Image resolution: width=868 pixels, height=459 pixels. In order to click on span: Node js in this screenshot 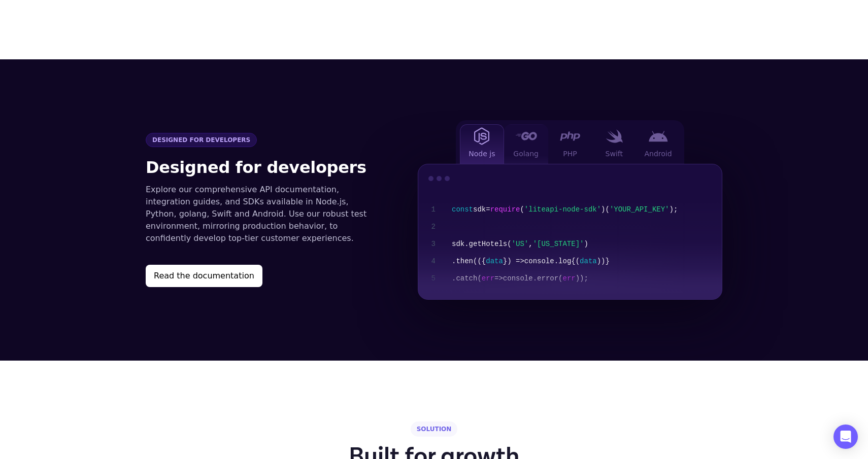, I will do `click(482, 154)`.